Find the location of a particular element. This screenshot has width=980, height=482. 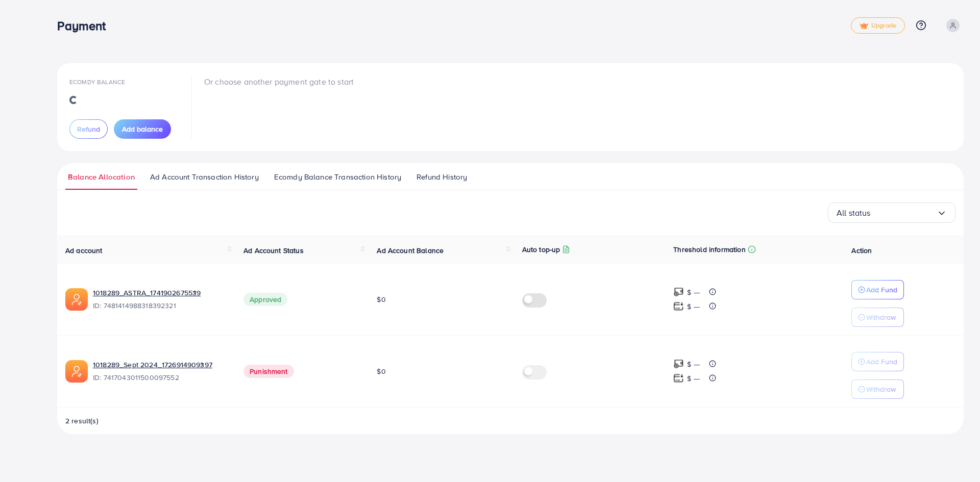

span: All status is located at coordinates (853, 213).